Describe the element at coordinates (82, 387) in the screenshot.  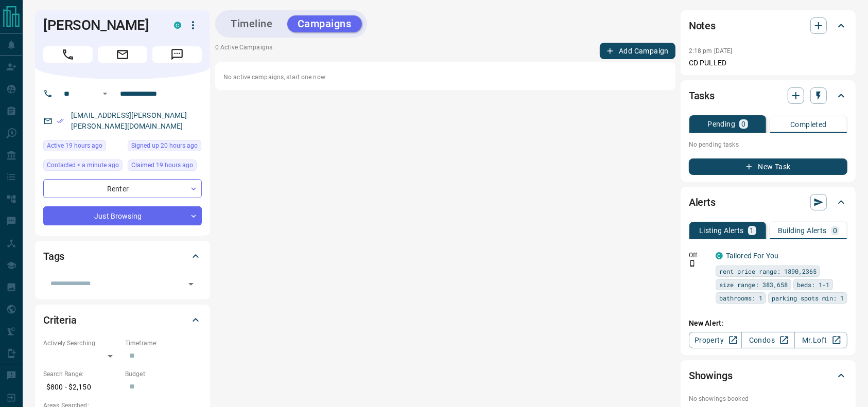
I see `p: $800 - $2,150` at that location.